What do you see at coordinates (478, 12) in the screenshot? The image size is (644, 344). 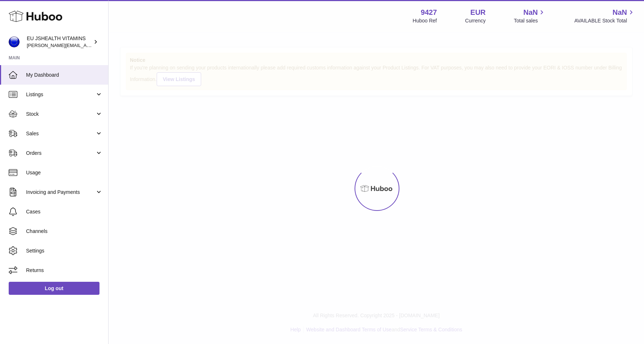 I see `strong: EUR` at bounding box center [478, 12].